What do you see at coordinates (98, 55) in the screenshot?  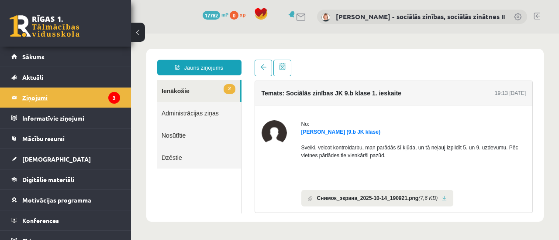 I see `span: 2` at bounding box center [98, 55].